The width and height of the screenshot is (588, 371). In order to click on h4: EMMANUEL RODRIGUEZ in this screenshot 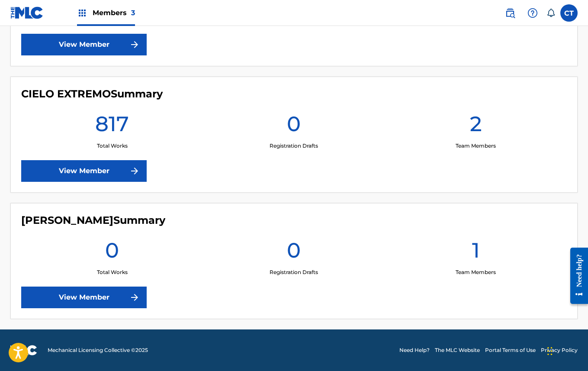, I will do `click(93, 220)`.